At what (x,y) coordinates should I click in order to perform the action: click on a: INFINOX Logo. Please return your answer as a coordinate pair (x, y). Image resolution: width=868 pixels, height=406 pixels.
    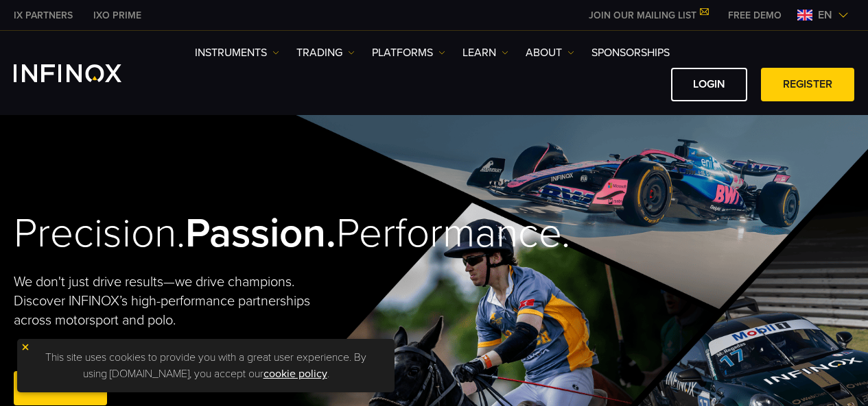
    Looking at the image, I should click on (83, 74).